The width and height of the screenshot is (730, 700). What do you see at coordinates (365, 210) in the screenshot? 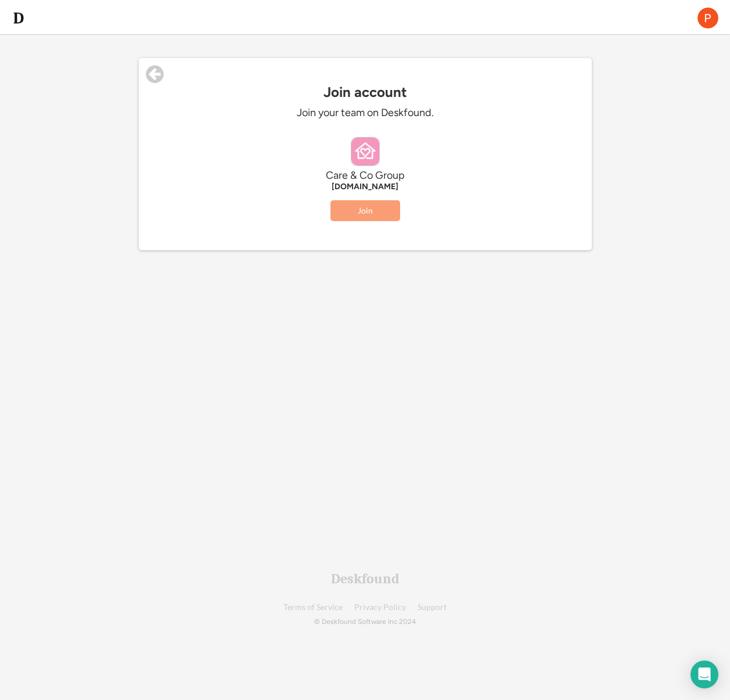
I see `button: Join` at bounding box center [365, 210].